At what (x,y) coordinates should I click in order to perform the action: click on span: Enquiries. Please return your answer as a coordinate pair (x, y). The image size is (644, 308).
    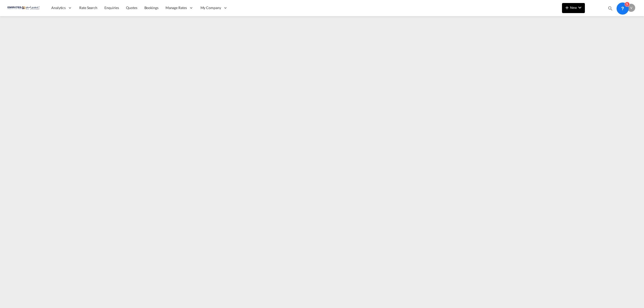
    Looking at the image, I should click on (112, 7).